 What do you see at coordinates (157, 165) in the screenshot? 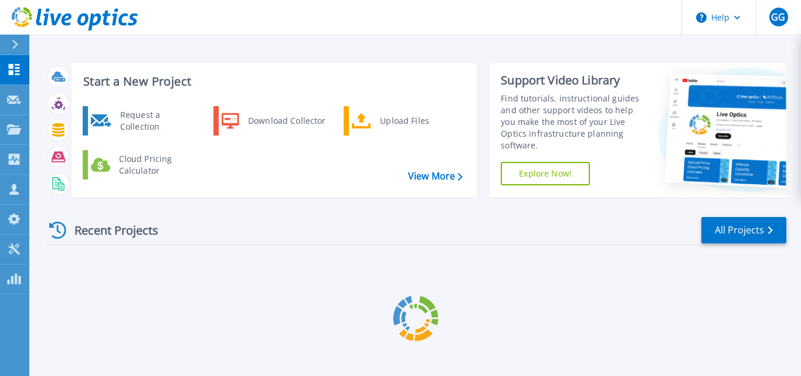
I see `div: Cloud Pricing Calculator` at bounding box center [157, 165].